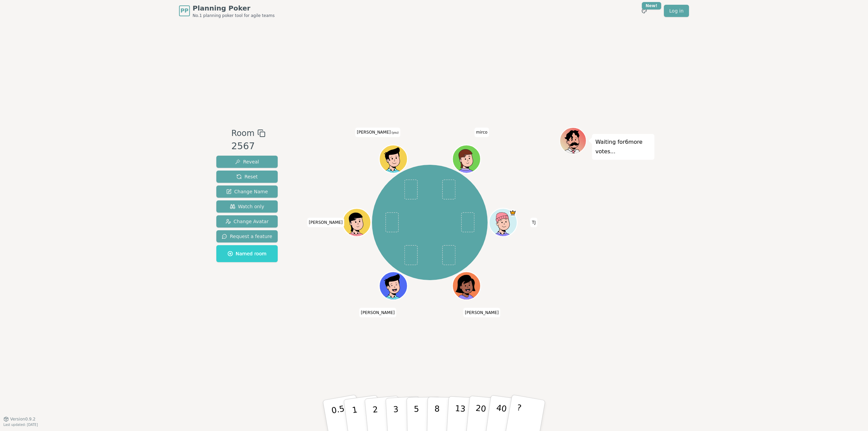 The height and width of the screenshot is (431, 868). I want to click on button: New!, so click(644, 11).